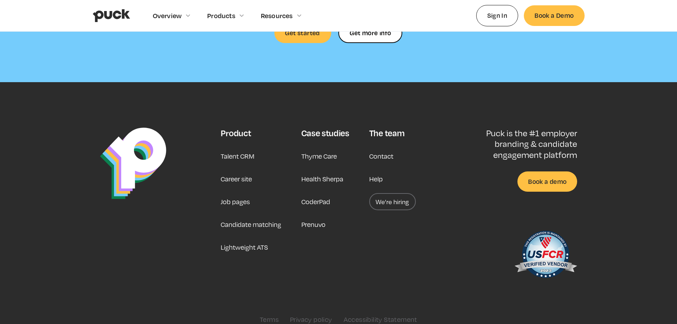 The width and height of the screenshot is (677, 324). Describe the element at coordinates (546, 256) in the screenshot. I see `img: US Federal Contractor Registration System for Award Management Verified Vendor Seal` at that location.